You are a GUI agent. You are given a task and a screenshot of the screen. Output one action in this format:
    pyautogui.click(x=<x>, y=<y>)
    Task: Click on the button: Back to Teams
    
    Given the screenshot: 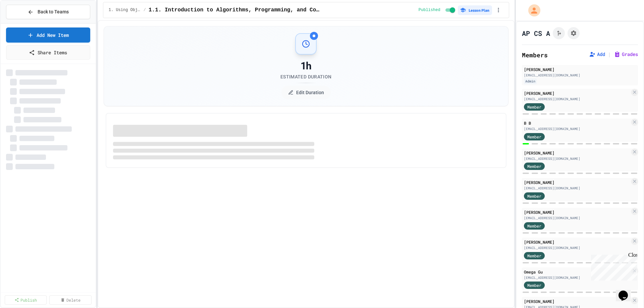 What is the action you would take?
    pyautogui.click(x=48, y=12)
    